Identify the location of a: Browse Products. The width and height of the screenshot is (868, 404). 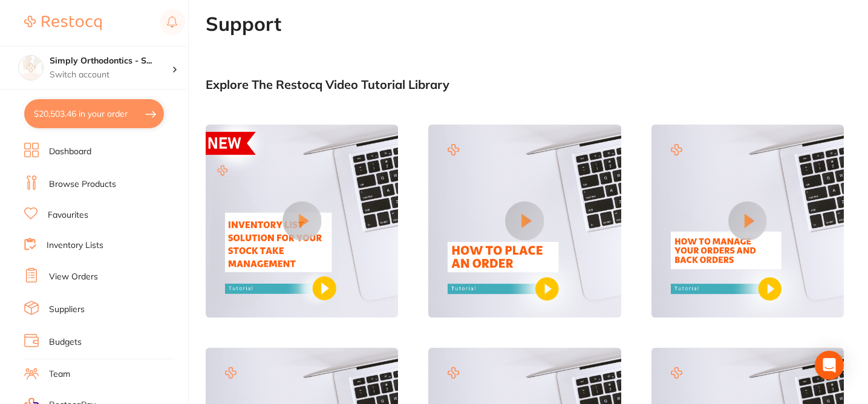
(83, 185).